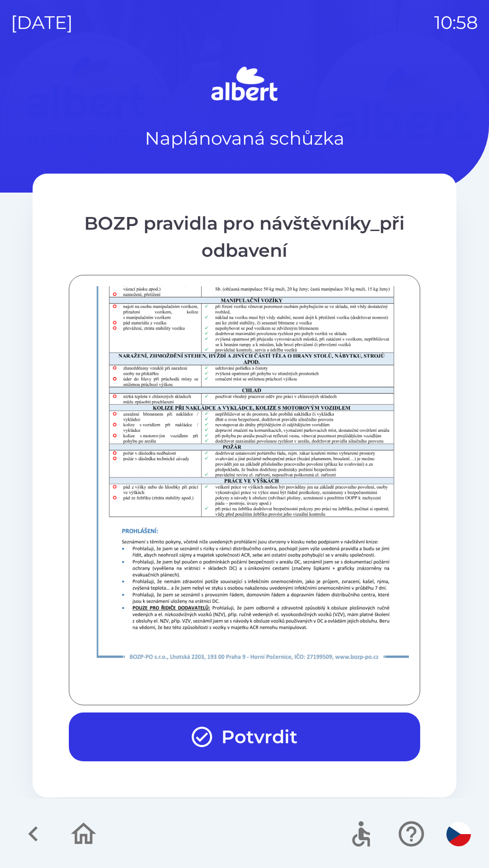 The image size is (489, 868). Describe the element at coordinates (458, 834) in the screenshot. I see `img: cs flag` at that location.